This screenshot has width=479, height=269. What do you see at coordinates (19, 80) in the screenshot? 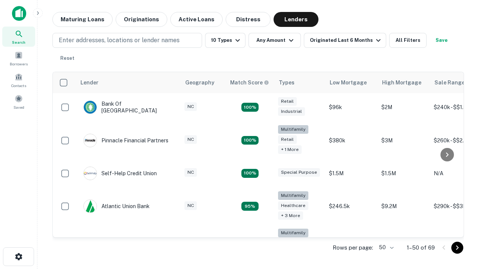
I see `div: Contacts` at bounding box center [19, 80].